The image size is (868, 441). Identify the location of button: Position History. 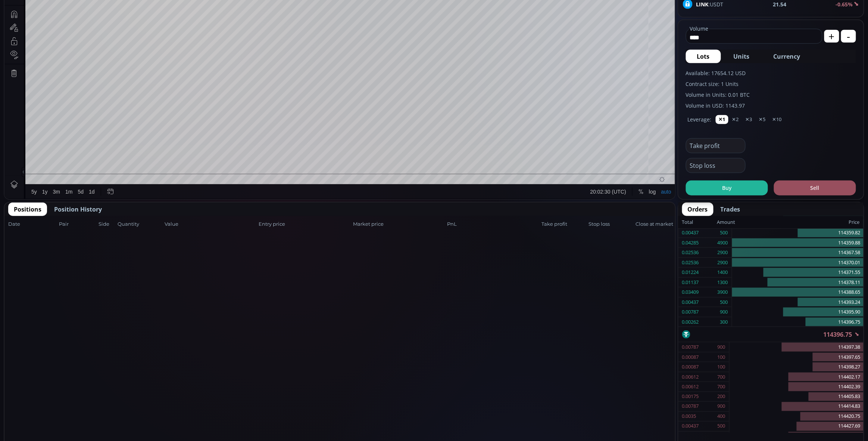
(78, 209).